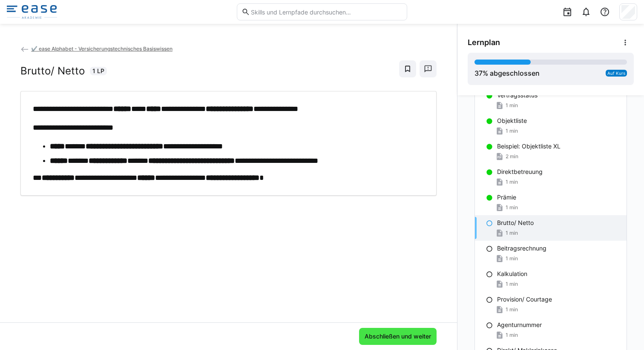 Image resolution: width=644 pixels, height=350 pixels. I want to click on p: Kalkulation, so click(512, 274).